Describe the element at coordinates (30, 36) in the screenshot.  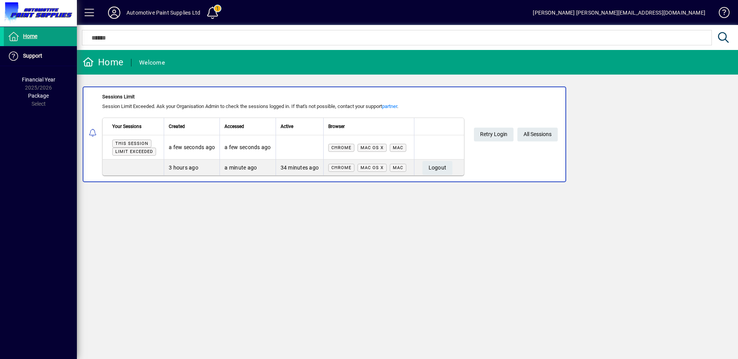
I see `span: Home` at that location.